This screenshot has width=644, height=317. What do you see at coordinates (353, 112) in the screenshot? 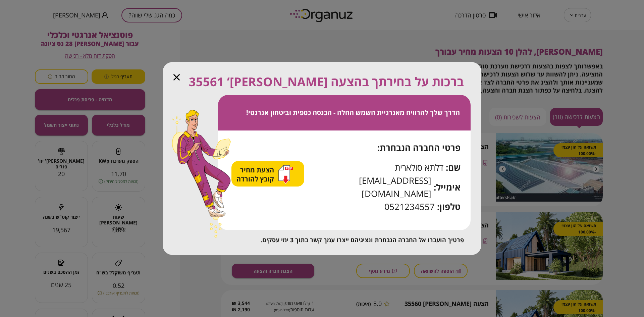
I see `span: הדרך שלך להרוויח מאנרגיית השמש החלה - הכנסה כספית וביטחון אנרגטי!` at bounding box center [353, 112].